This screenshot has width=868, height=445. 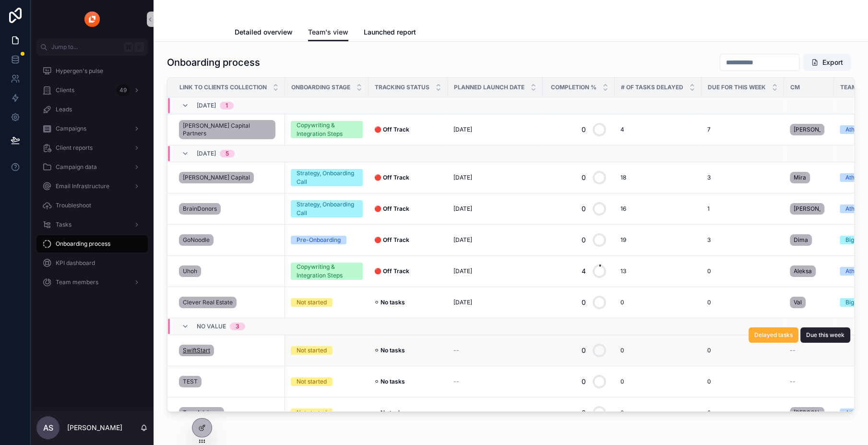 What do you see at coordinates (709, 129) in the screenshot?
I see `span: 7` at bounding box center [709, 129].